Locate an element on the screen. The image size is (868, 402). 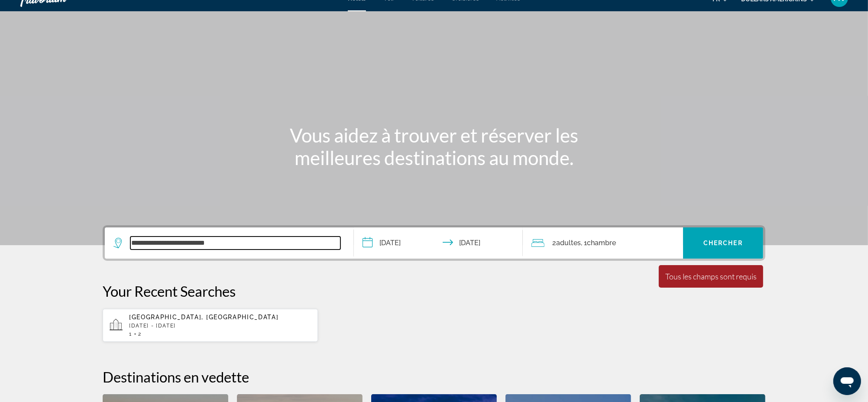
span: 1 is located at coordinates (131, 334).